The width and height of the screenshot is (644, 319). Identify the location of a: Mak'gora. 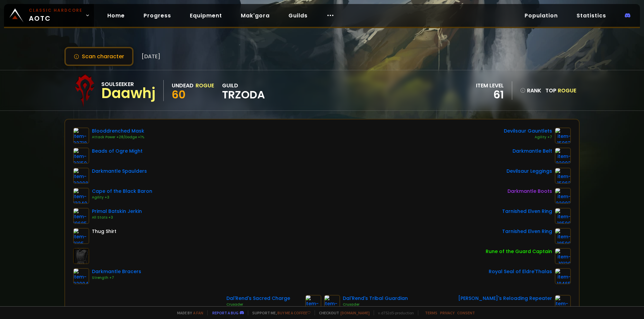
(255, 15).